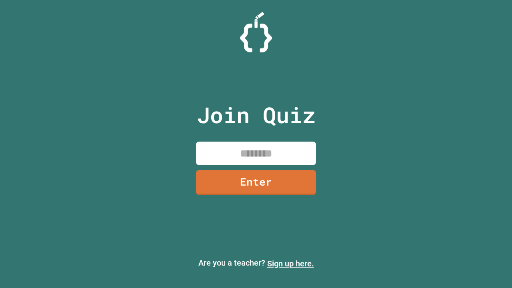 This screenshot has height=288, width=512. I want to click on p: Are you a teacher?, so click(256, 263).